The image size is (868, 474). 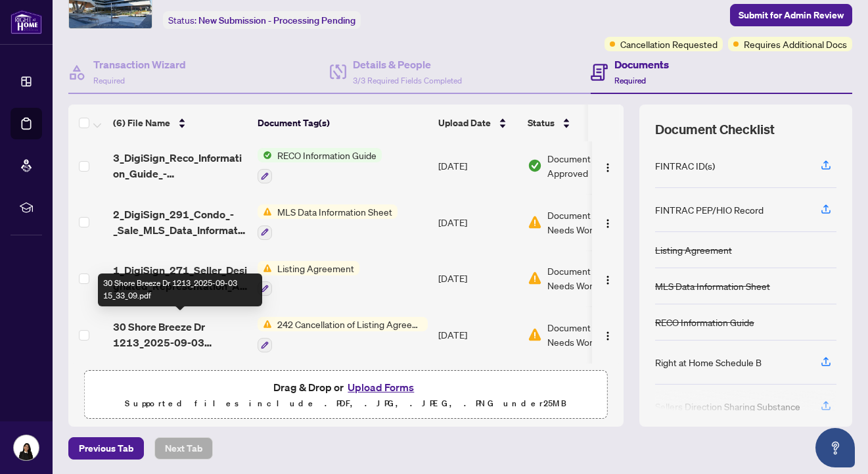 I want to click on div: 30 Shore Breeze Dr 1213_2025-09-03 15_33_09.pdf, so click(x=180, y=290).